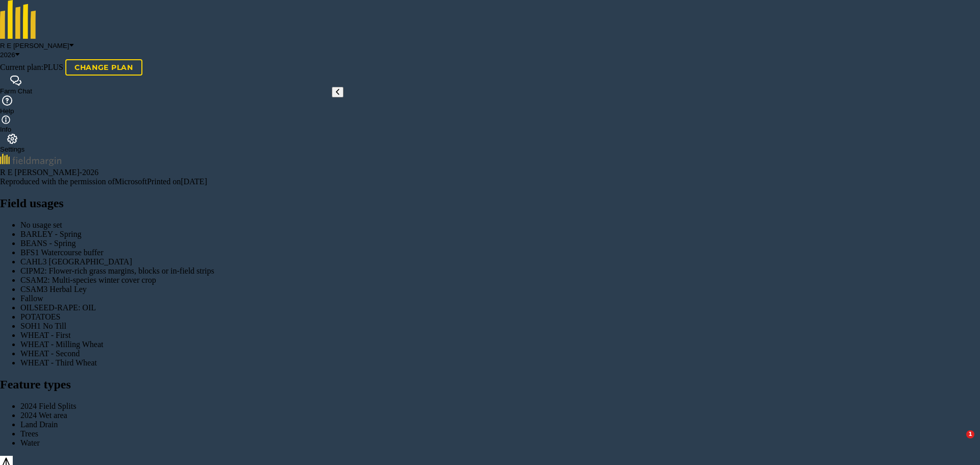 This screenshot has width=980, height=465. Describe the element at coordinates (500, 225) in the screenshot. I see `div: No usage set` at that location.